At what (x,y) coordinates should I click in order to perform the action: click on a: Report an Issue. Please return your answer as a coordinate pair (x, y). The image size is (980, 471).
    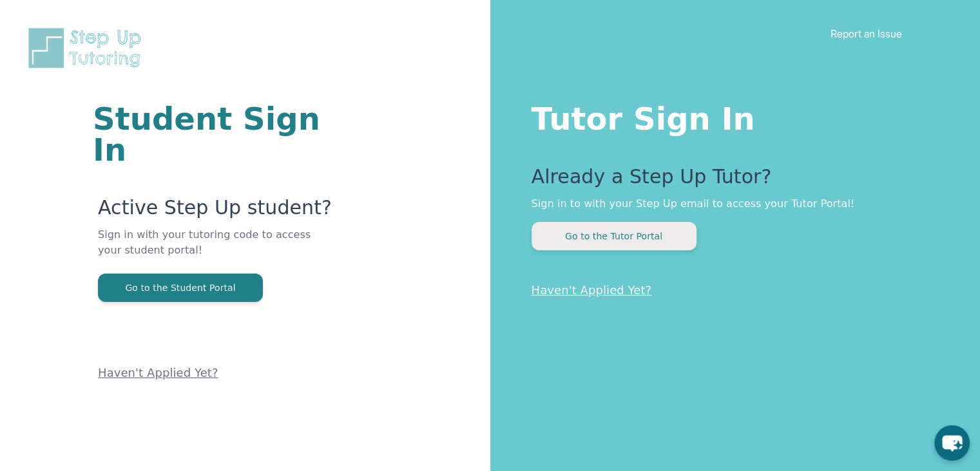
    Looking at the image, I should click on (866, 34).